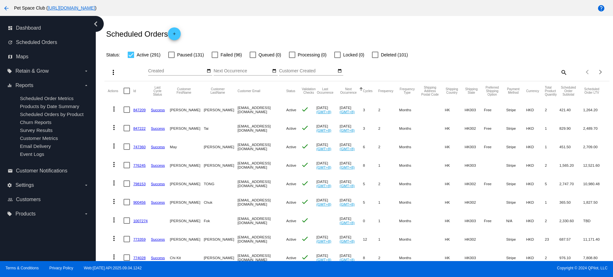 This screenshot has height=277, width=613. What do you see at coordinates (471, 91) in the screenshot?
I see `button: Change sorting for ShippingState` at bounding box center [471, 91].